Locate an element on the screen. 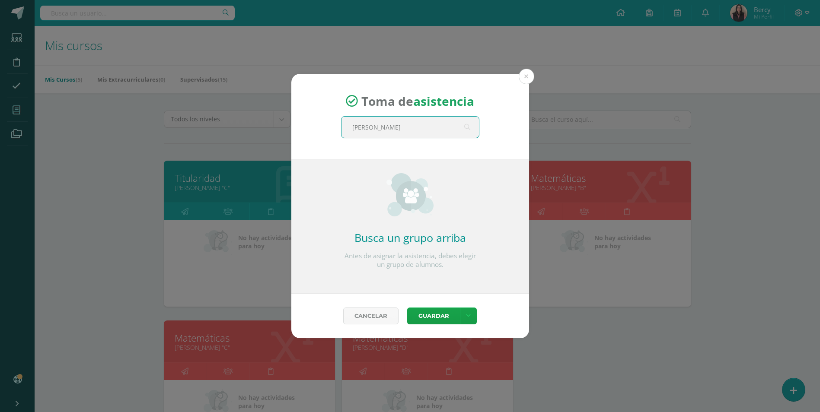 This screenshot has height=412, width=820. strong: asistencia is located at coordinates (443, 101).